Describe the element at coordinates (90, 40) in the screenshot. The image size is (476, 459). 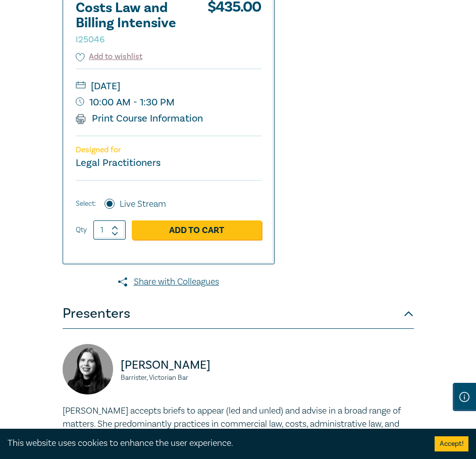
I see `small: I25046` at that location.